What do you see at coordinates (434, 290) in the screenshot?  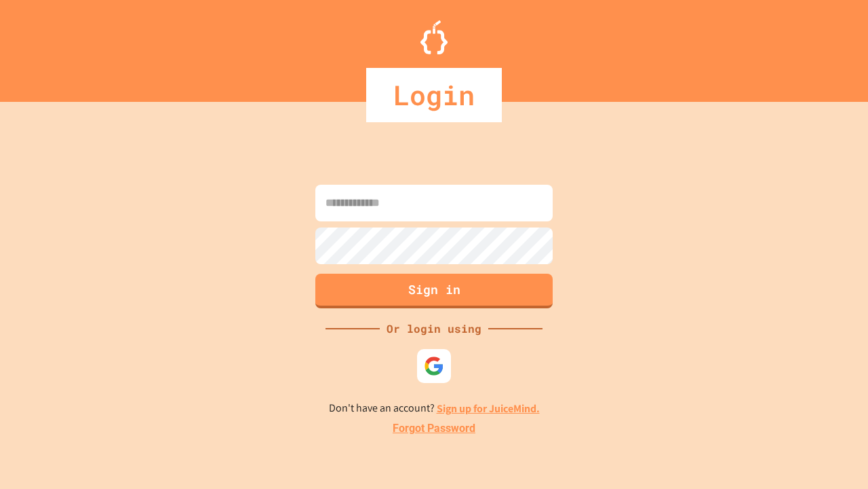 I see `button: Sign in` at bounding box center [434, 290].